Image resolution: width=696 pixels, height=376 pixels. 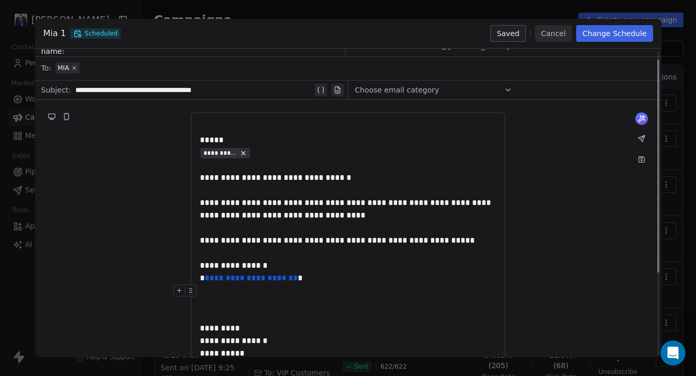 I want to click on span: MIA, so click(x=63, y=68).